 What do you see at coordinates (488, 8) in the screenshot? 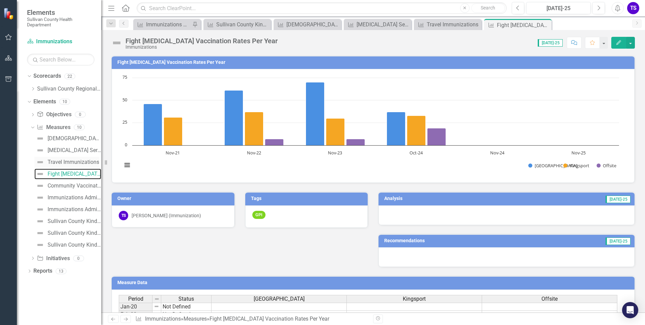
I see `button: Search` at bounding box center [488, 8].